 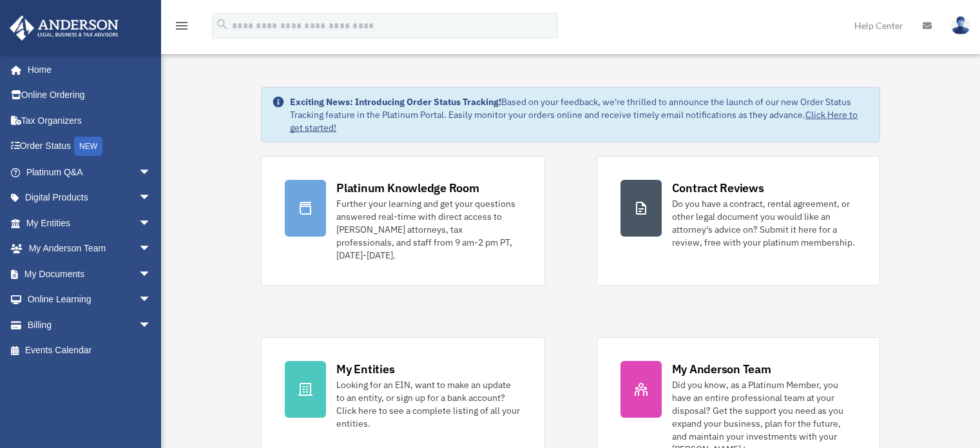 What do you see at coordinates (428, 404) in the screenshot?
I see `div: Looking for an EIN, want to make an update to an entity, or sign up for a bank account? Click her...` at bounding box center [428, 404].